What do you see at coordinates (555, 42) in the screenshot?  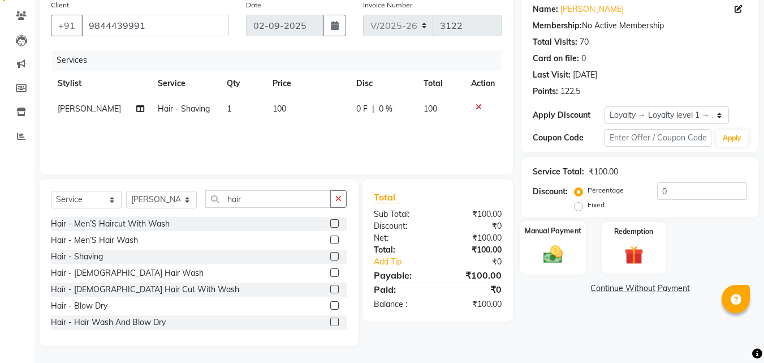 I see `div: Total Visits:` at bounding box center [555, 42].